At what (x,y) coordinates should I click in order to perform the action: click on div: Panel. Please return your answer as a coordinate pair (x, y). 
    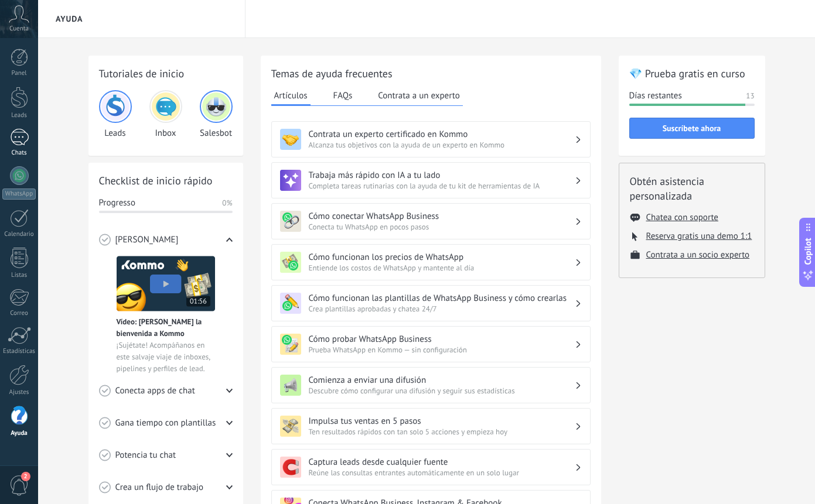
    Looking at the image, I should click on (19, 73).